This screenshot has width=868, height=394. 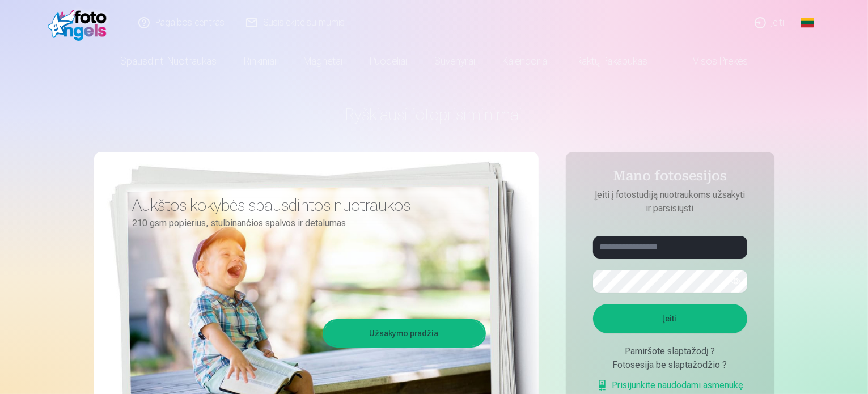 I want to click on a: Rinkiniai, so click(x=260, y=61).